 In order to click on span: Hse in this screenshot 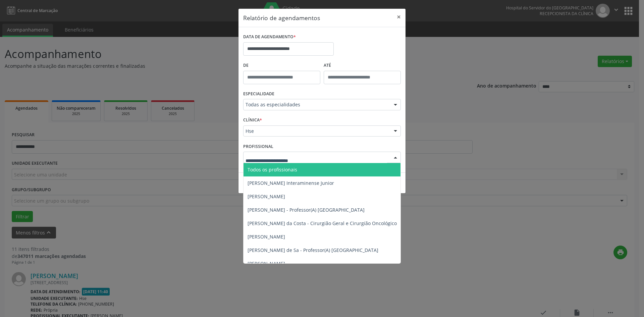, I will do `click(317, 131)`.